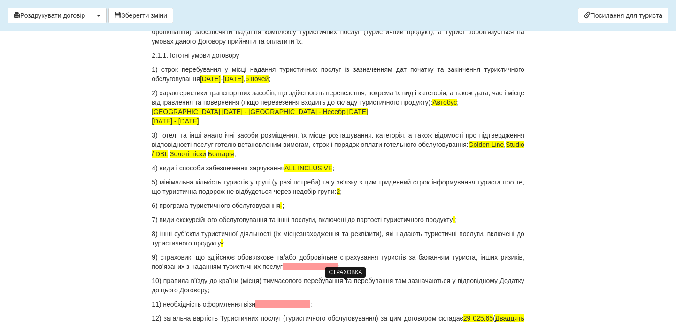 This screenshot has width=676, height=322. Describe the element at coordinates (338, 262) in the screenshot. I see `p: 9) страховик, що здійснює обов'язкове та/або добровільне страхування туристів за бажанням туриста...` at that location.